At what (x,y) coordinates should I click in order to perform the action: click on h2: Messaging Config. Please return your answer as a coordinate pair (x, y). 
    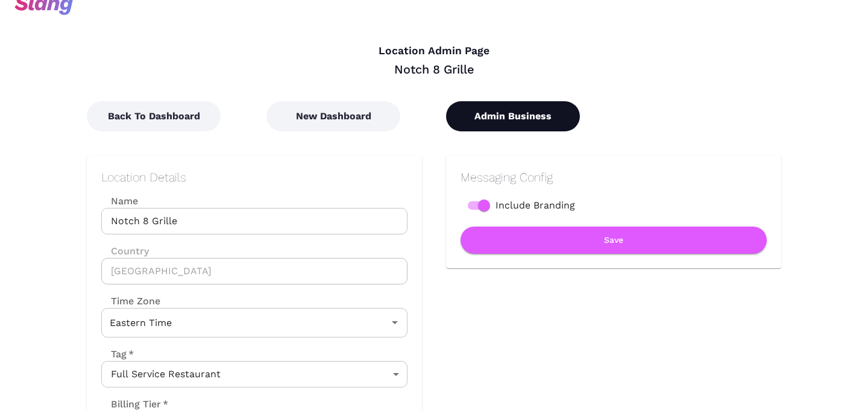
    Looking at the image, I should click on (614, 178).